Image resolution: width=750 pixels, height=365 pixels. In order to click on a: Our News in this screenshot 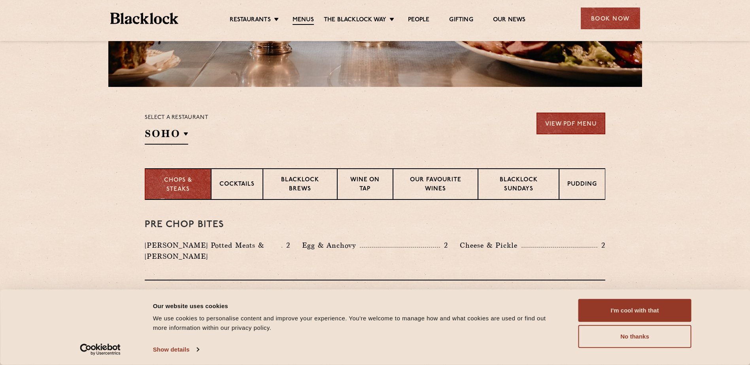, I will do `click(509, 20)`.